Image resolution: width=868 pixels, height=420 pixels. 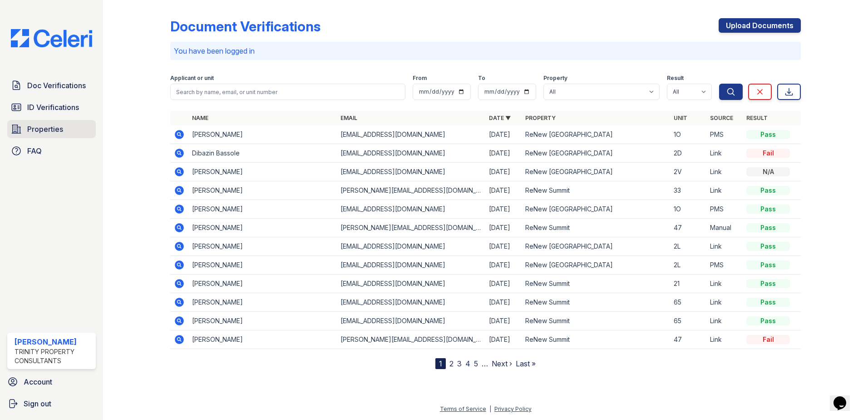 I want to click on a: 3, so click(x=459, y=363).